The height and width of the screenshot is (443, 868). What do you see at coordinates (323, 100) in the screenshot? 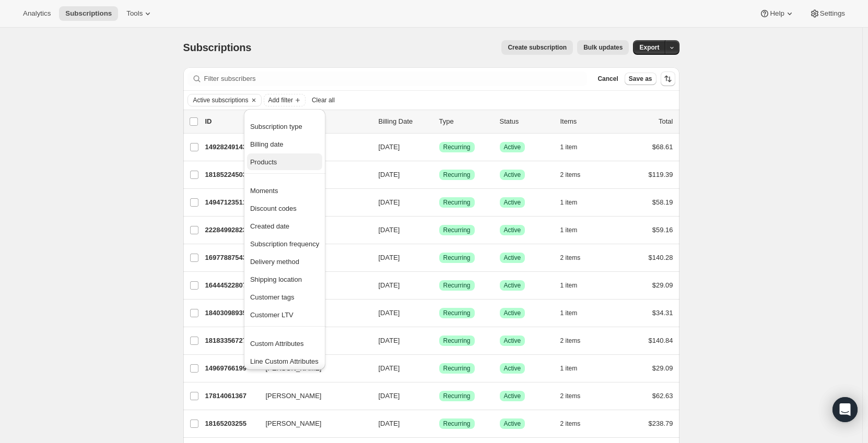
I see `span: Clear all` at bounding box center [323, 100].